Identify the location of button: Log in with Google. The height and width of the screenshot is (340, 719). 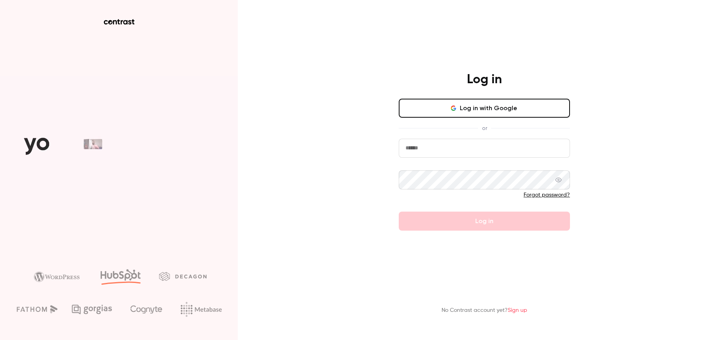
(484, 108).